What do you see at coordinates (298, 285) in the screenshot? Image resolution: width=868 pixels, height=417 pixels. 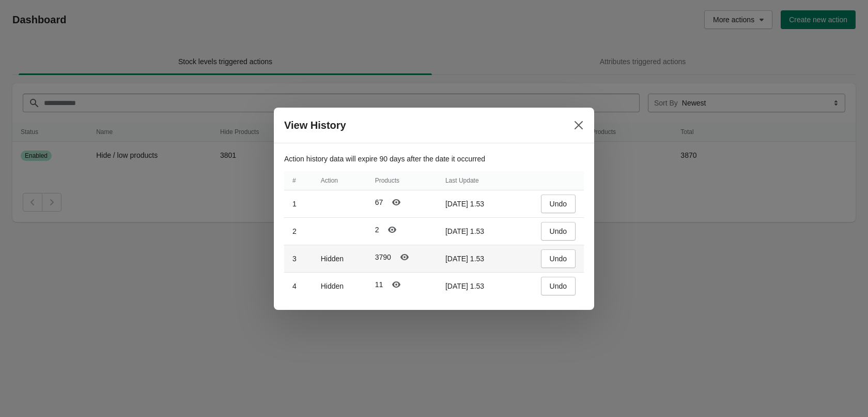 I see `td: 4` at bounding box center [298, 285].